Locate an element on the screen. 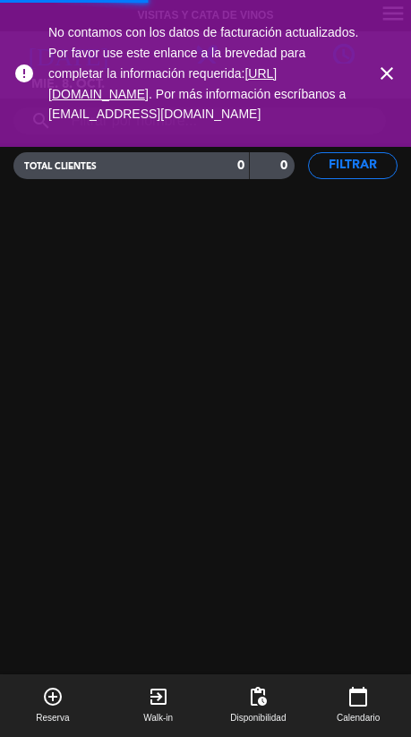  i: exit_to_app is located at coordinates (159, 697).